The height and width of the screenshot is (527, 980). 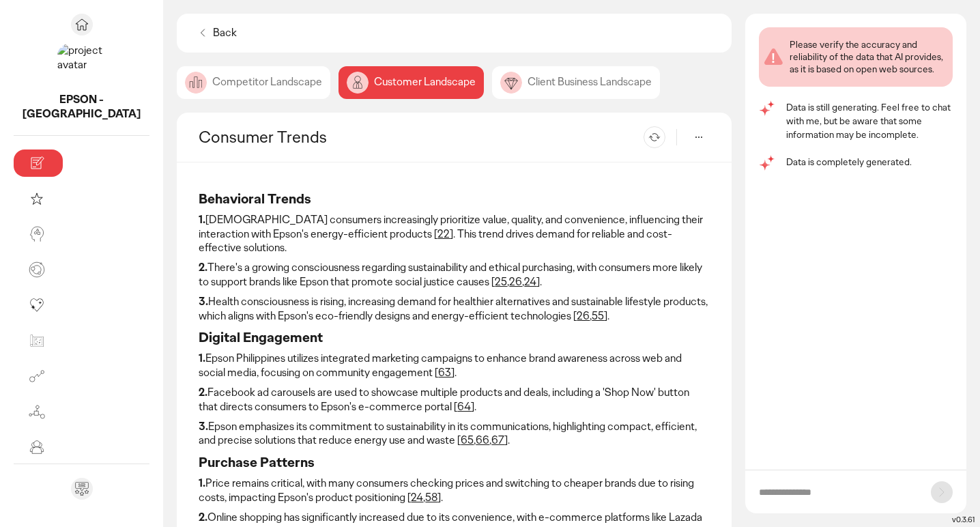 What do you see at coordinates (263, 136) in the screenshot?
I see `h2: Consumer Trends` at bounding box center [263, 136].